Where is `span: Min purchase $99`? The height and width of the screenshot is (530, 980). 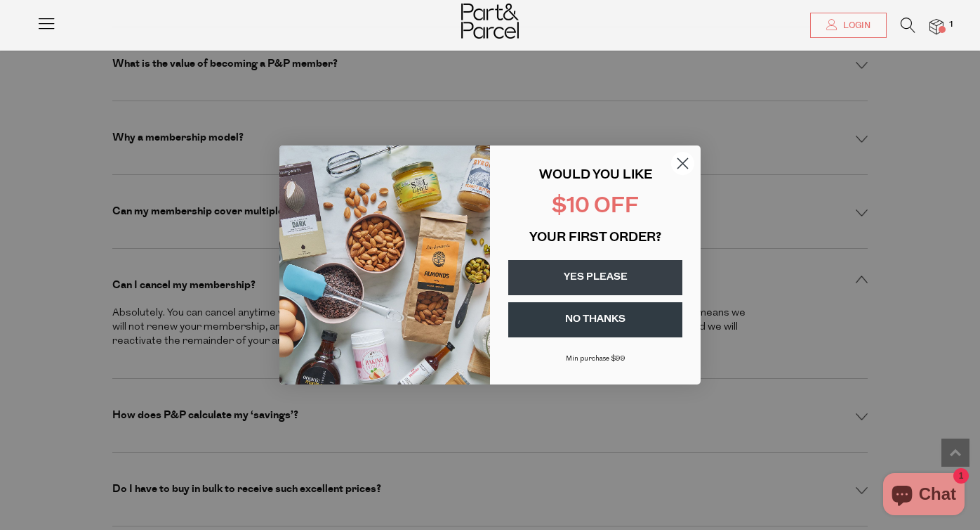 span: Min purchase $99 is located at coordinates (595, 358).